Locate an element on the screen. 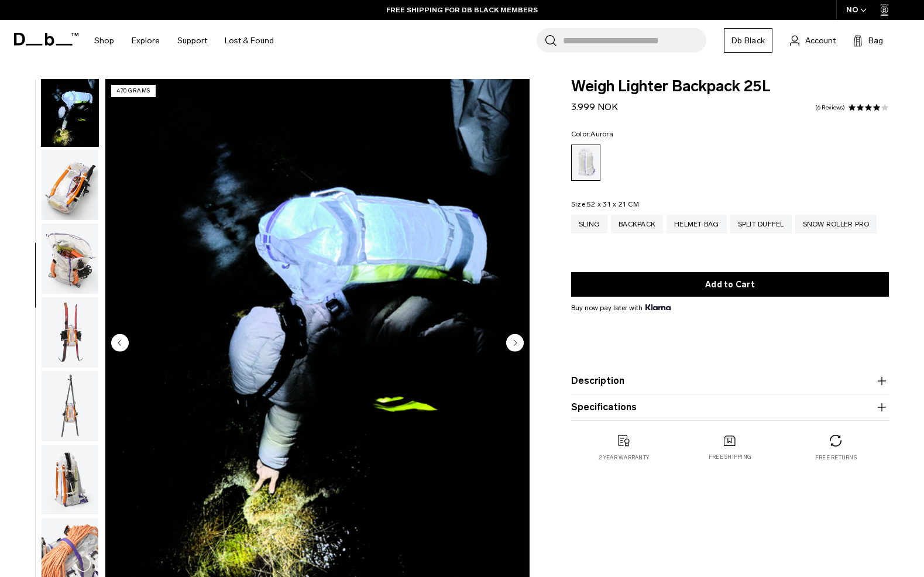 The image size is (924, 577). button: Weigh_Lighter_Backpack_25L_9.png is located at coordinates (69, 406).